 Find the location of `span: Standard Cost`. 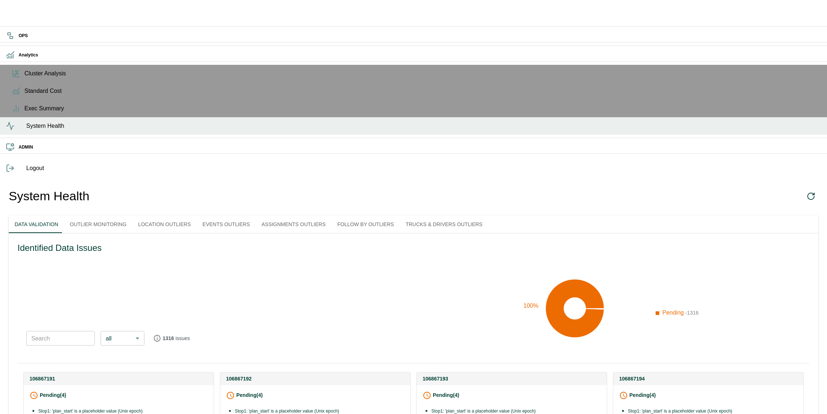

span: Standard Cost is located at coordinates (422, 91).